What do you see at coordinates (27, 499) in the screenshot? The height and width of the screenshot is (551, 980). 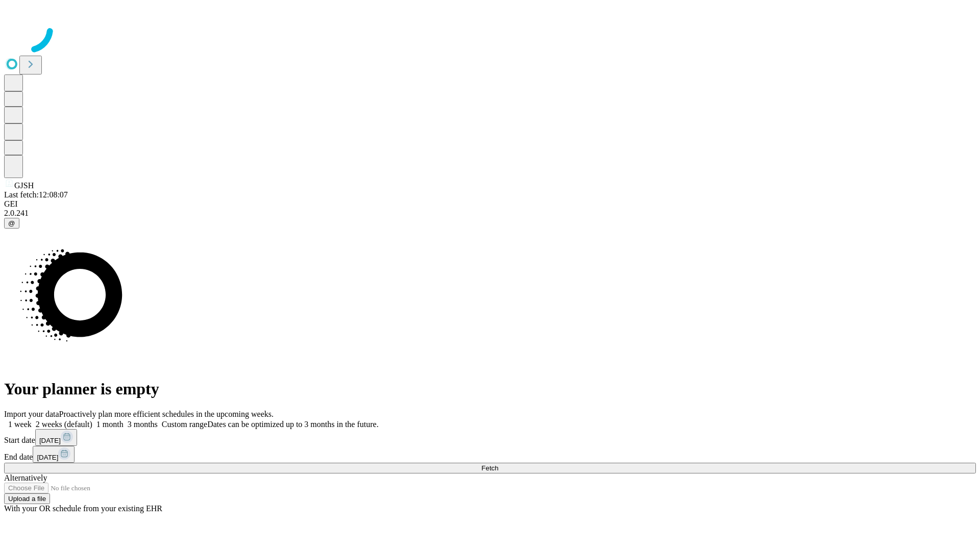 I see `button: Upload a file` at bounding box center [27, 499].